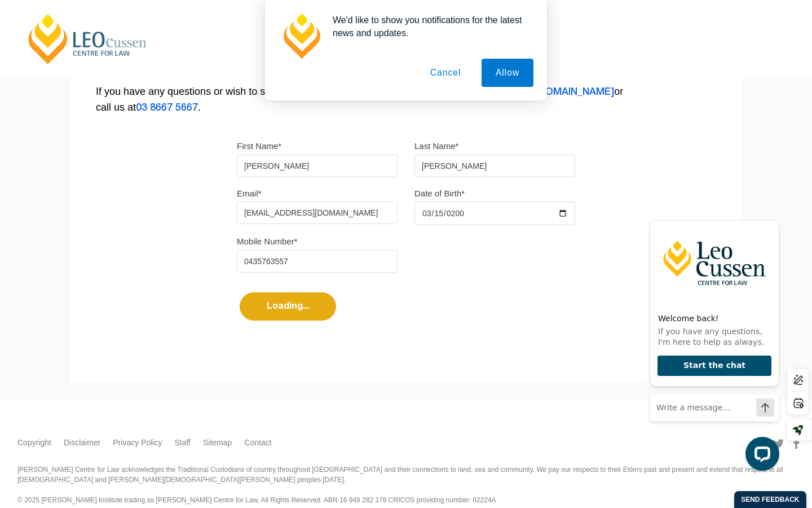 This screenshot has height=508, width=812. I want to click on input: Mobile Number, so click(317, 261).